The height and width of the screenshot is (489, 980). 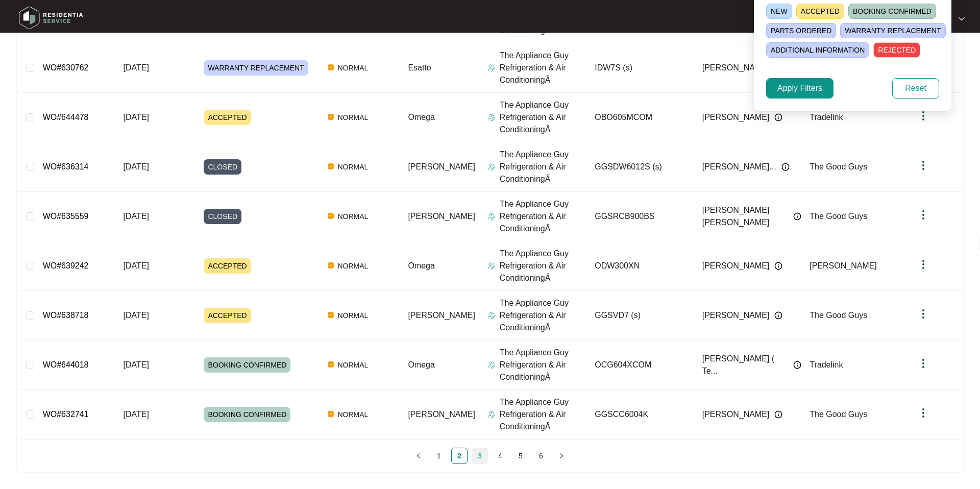 I want to click on a: WO#639242, so click(x=66, y=265).